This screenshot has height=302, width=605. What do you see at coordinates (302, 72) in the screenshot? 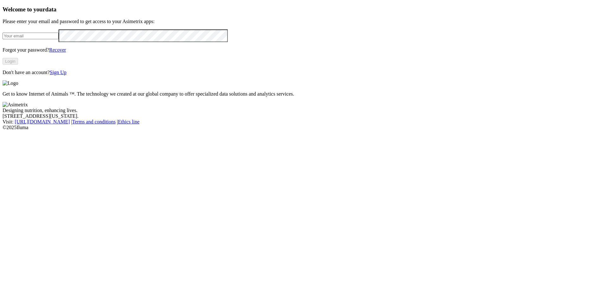
I see `p: Don't have an account?` at bounding box center [302, 72].